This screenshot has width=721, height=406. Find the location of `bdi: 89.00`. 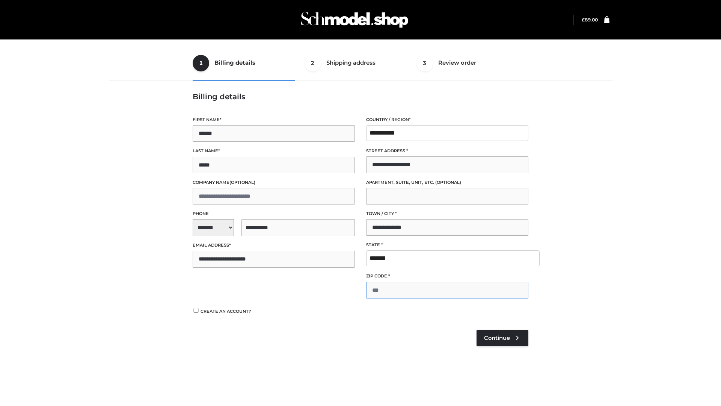

bdi: 89.00 is located at coordinates (590, 20).